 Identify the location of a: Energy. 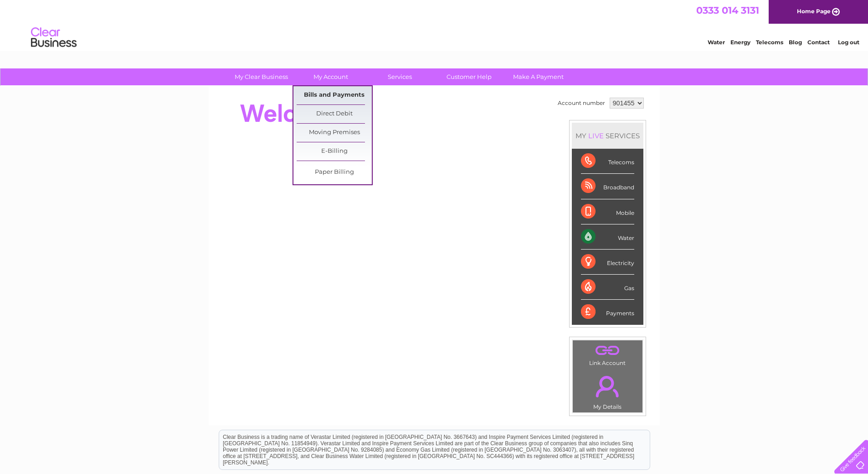
(741, 42).